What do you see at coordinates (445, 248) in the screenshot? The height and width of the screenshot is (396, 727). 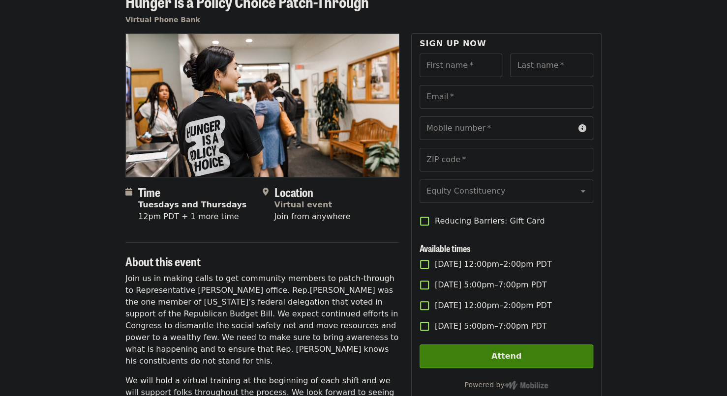 I see `span: Available times` at bounding box center [445, 248].